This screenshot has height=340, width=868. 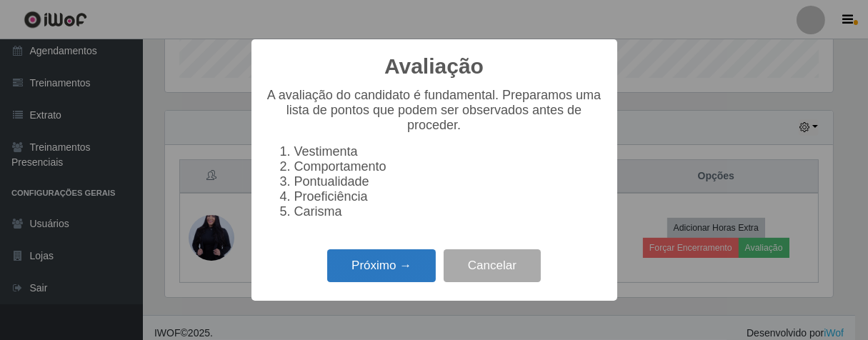 What do you see at coordinates (435, 110) in the screenshot?
I see `p: A avaliação do candidato é fundamental. Preparamos uma lista de pontos que podem ser observados a...` at bounding box center [435, 110].